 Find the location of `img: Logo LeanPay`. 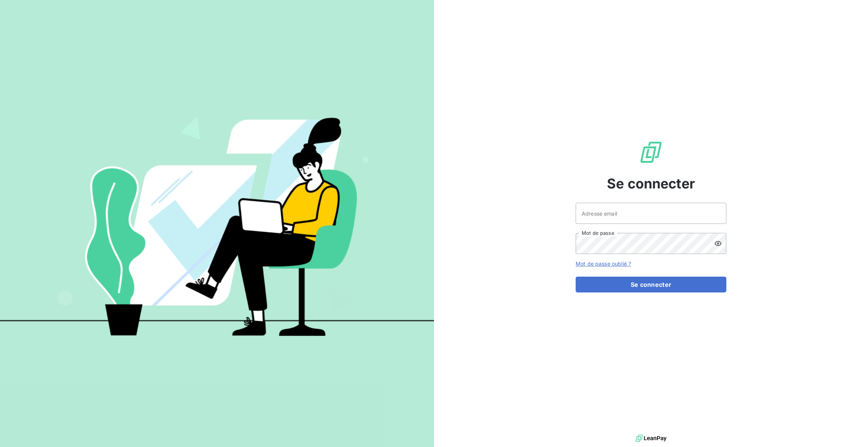

img: Logo LeanPay is located at coordinates (651, 152).